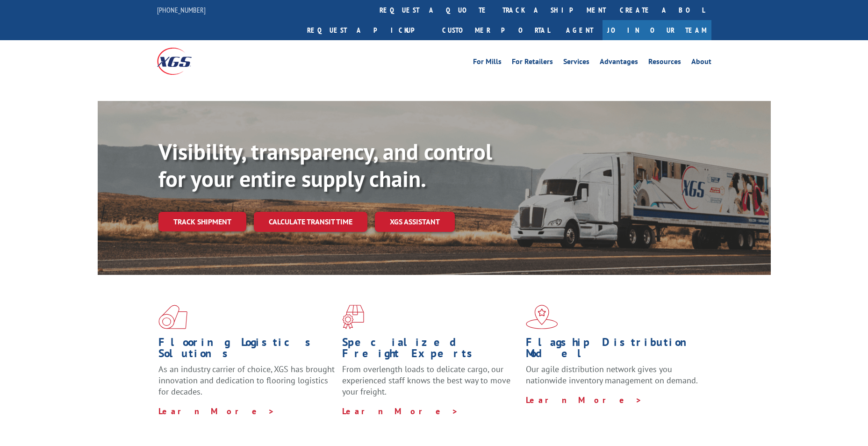  What do you see at coordinates (487, 63) in the screenshot?
I see `a: For Mills` at bounding box center [487, 63].